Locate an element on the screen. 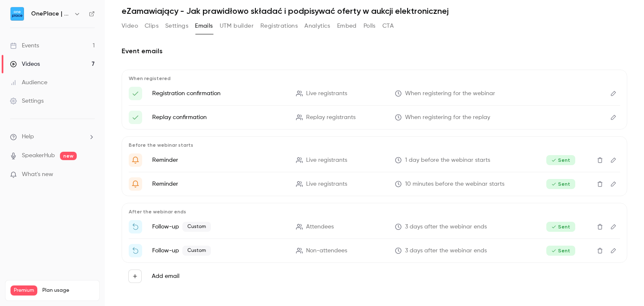 The image size is (644, 306). div: Settings is located at coordinates (27, 101).